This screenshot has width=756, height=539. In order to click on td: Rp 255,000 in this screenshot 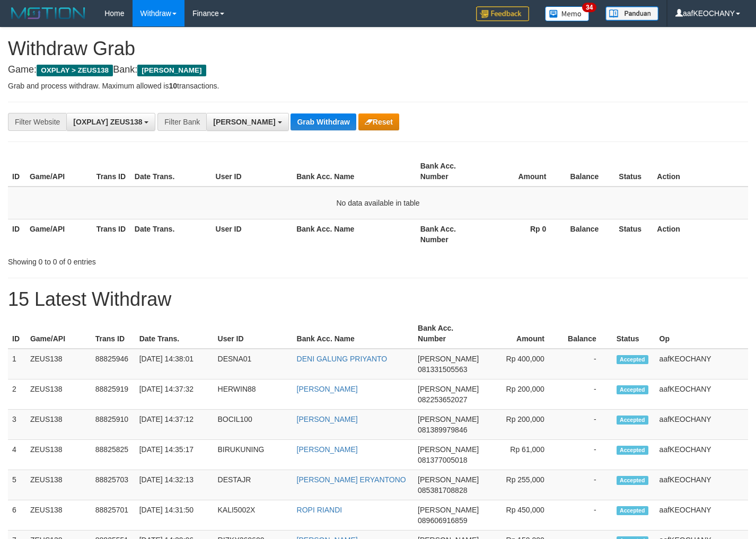, I will do `click(521, 485)`.